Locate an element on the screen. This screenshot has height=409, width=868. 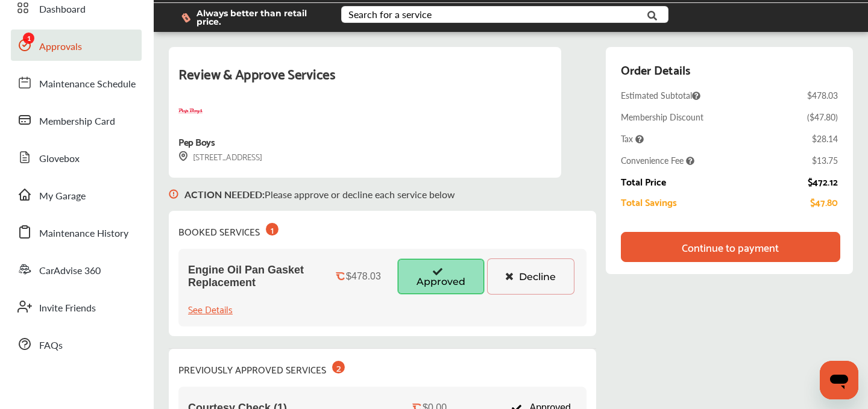
span: Convenience Fee is located at coordinates (658, 160).